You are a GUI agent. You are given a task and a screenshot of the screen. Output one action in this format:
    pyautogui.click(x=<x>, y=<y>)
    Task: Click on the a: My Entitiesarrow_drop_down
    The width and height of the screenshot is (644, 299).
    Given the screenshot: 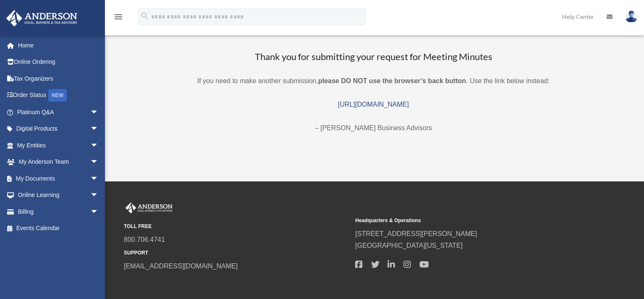 What is the action you would take?
    pyautogui.click(x=58, y=145)
    